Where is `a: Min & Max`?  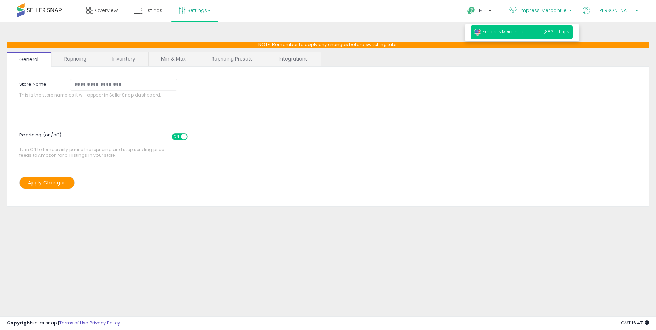 a: Min & Max is located at coordinates (173, 59).